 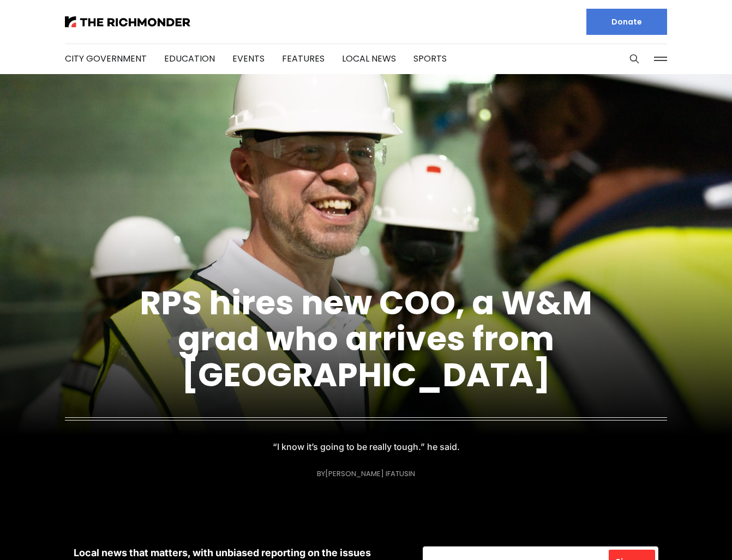 I want to click on p: “I know it’s going to be really tough.” he said., so click(x=366, y=447).